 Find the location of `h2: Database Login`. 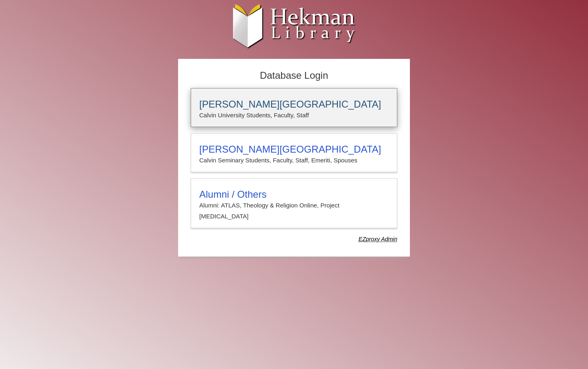

h2: Database Login is located at coordinates (294, 75).